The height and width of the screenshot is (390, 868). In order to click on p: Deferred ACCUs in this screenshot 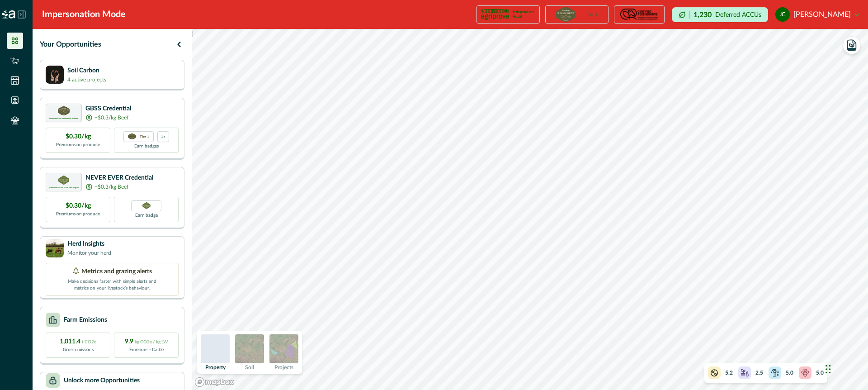, I will do `click(738, 15)`.